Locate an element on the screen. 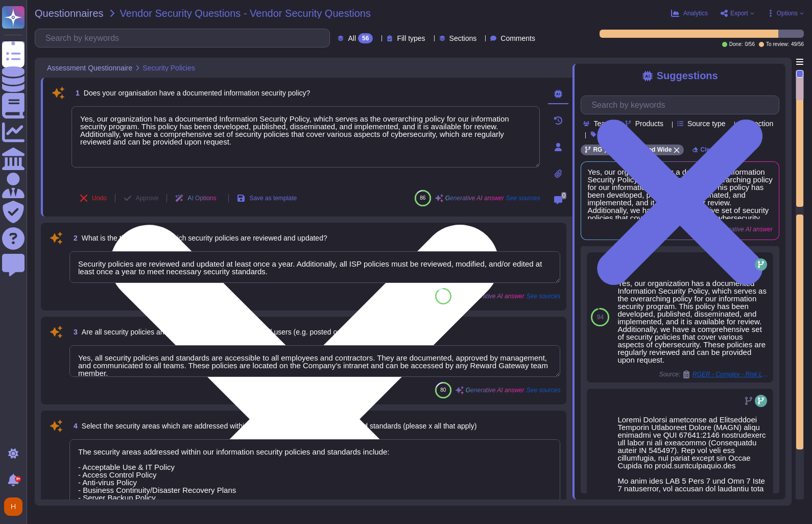 The width and height of the screenshot is (812, 524). img: user is located at coordinates (13, 506).